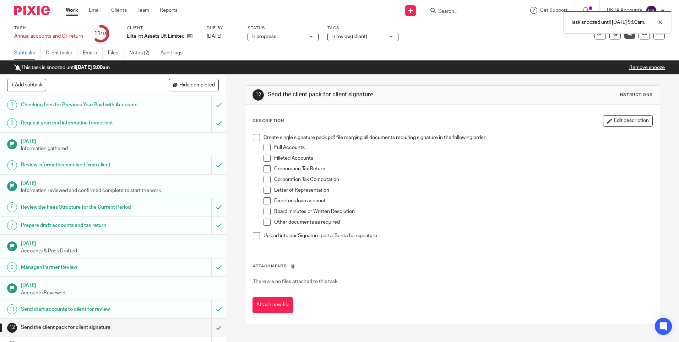  What do you see at coordinates (120, 293) in the screenshot?
I see `p: Accounts Reviewed` at bounding box center [120, 293].